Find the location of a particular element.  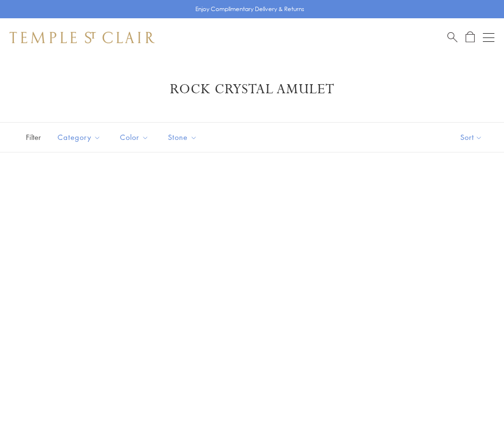

span: Stone is located at coordinates (184, 137).